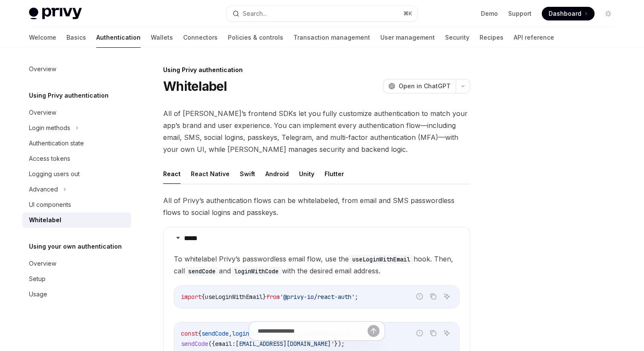 This screenshot has width=644, height=351. What do you see at coordinates (162, 37) in the screenshot?
I see `a: Wallets` at bounding box center [162, 37].